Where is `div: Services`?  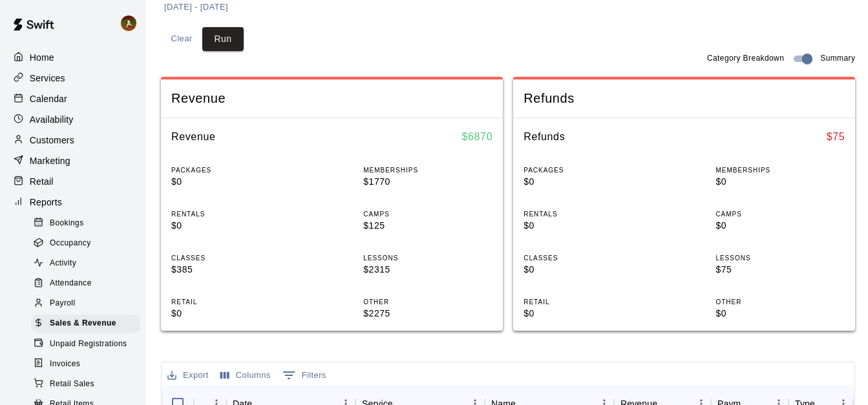 div: Services is located at coordinates (72, 78).